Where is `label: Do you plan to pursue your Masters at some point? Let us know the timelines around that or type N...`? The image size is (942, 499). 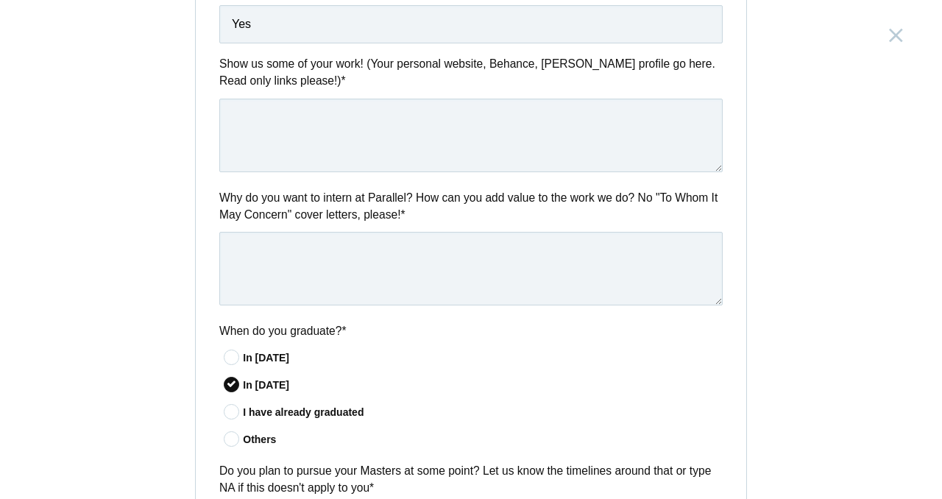 label: Do you plan to pursue your Masters at some point? Let us know the timelines around that or type N... is located at coordinates (471, 479).